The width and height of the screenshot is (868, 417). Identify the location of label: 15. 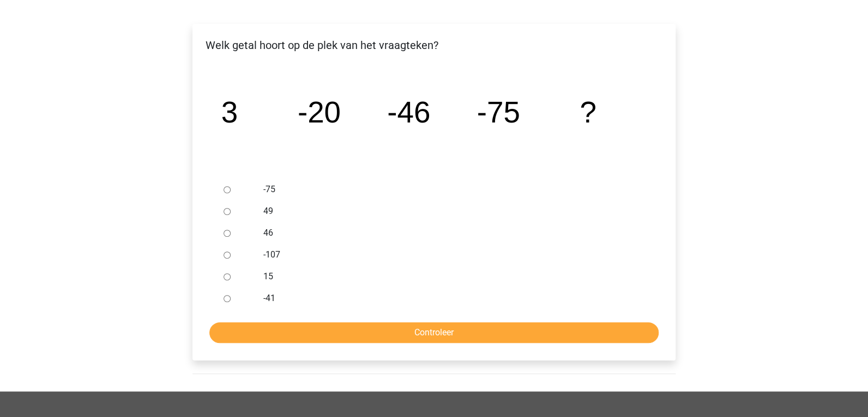
(452, 277).